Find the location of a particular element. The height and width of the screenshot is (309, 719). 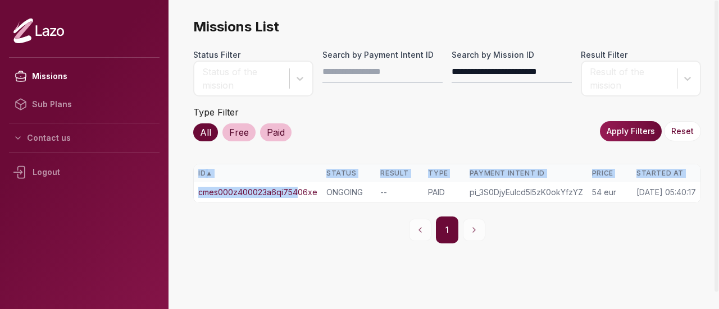

div: All is located at coordinates (206, 133).